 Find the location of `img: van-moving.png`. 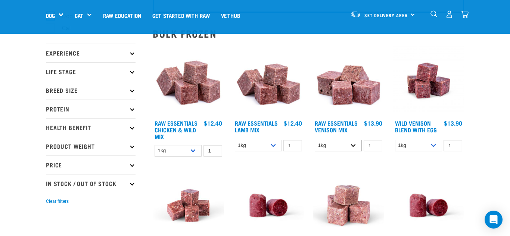

img: van-moving.png is located at coordinates (356, 14).